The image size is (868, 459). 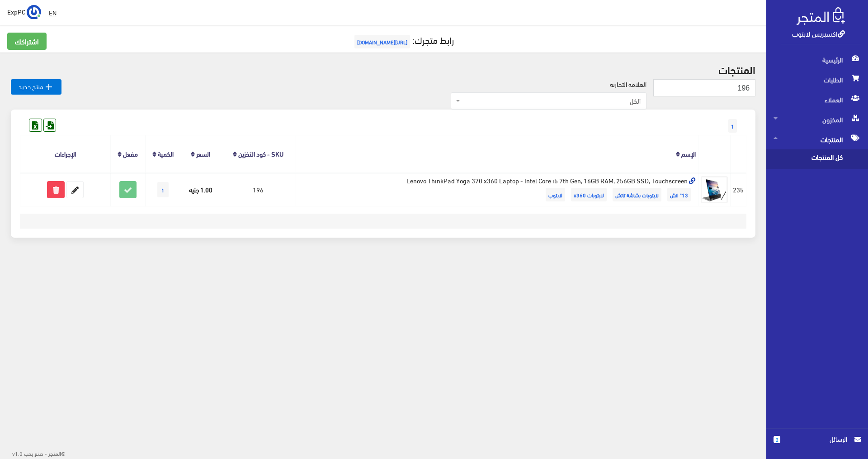 I want to click on strong: المتجر, so click(x=54, y=453).